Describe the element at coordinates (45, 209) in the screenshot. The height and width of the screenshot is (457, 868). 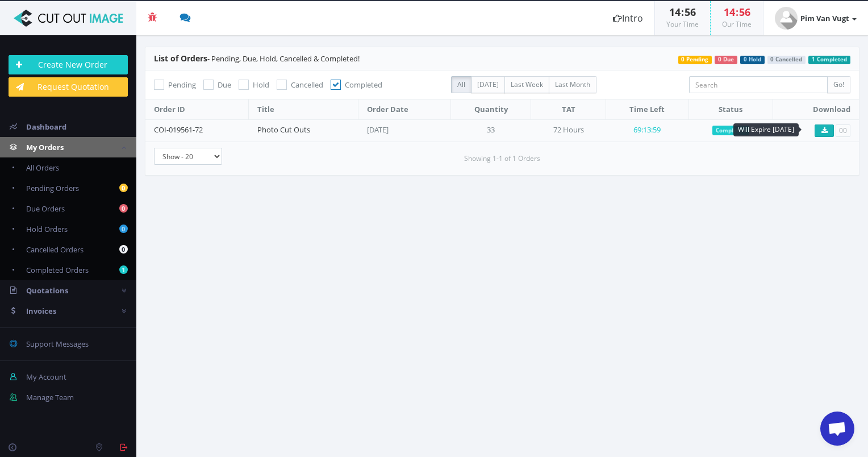
I see `span: Due Orders` at that location.